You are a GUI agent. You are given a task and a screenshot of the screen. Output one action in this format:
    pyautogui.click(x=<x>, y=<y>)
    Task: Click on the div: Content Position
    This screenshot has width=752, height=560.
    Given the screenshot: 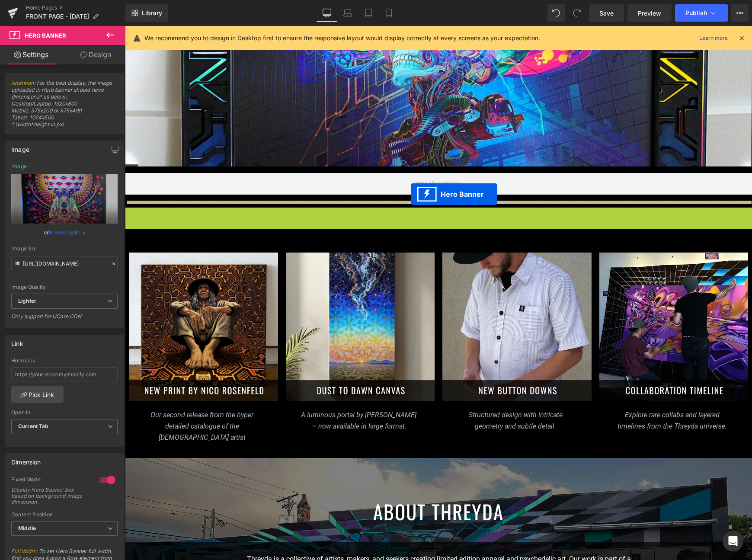 What is the action you would take?
    pyautogui.click(x=64, y=515)
    